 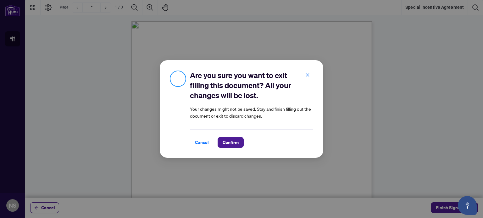 What do you see at coordinates (251, 85) in the screenshot?
I see `h2: Are you sure you want to exit filling this document? All your changes will be lost.` at bounding box center [251, 85].